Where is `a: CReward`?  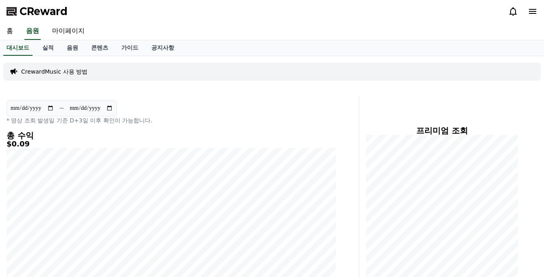
a: CReward is located at coordinates (37, 11).